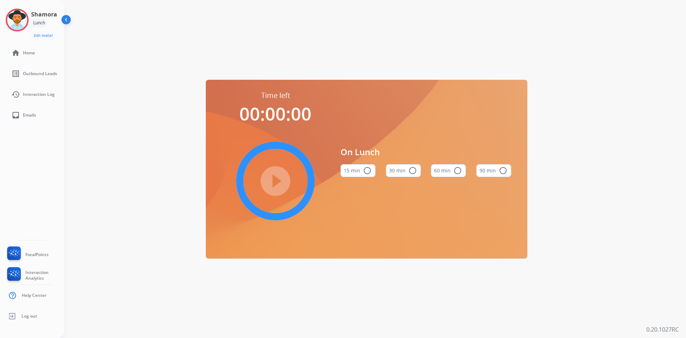 Image resolution: width=686 pixels, height=338 pixels. What do you see at coordinates (275, 114) in the screenshot?
I see `span: 00:00:00` at bounding box center [275, 114].